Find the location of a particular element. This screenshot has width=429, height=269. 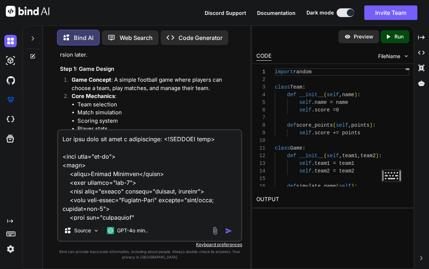

button: Discord Support is located at coordinates (225, 13).